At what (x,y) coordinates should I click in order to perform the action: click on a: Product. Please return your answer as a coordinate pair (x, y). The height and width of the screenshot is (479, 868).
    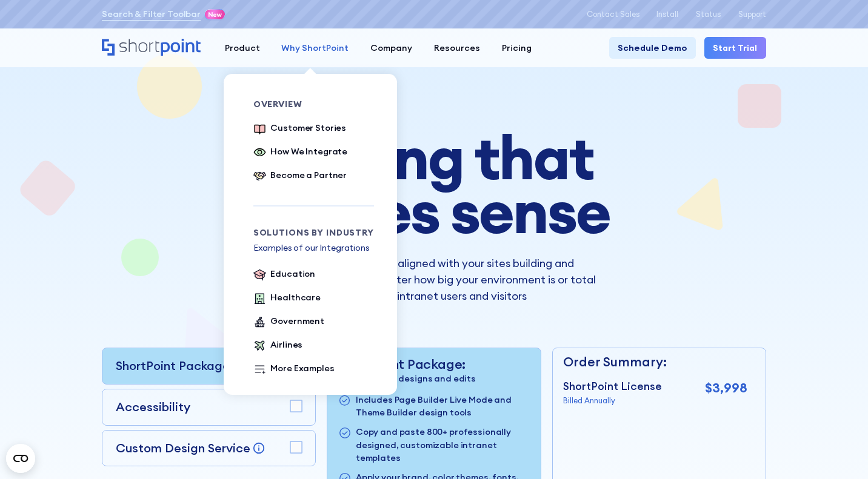
    Looking at the image, I should click on (243, 48).